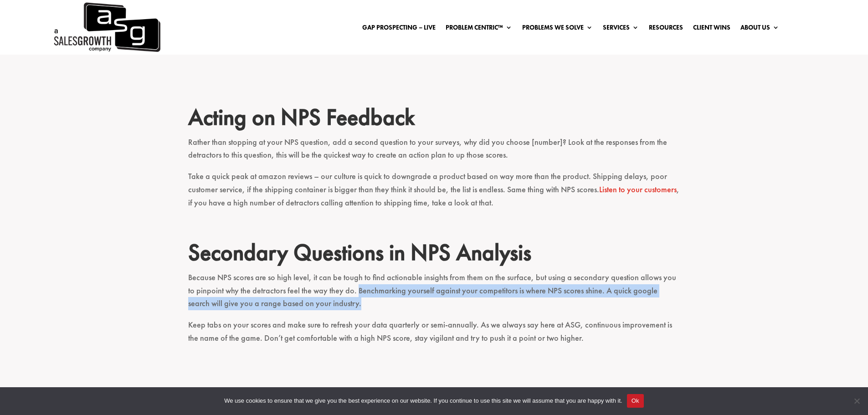 Image resolution: width=868 pixels, height=415 pixels. Describe the element at coordinates (434, 295) in the screenshot. I see `p: Because NPS scores are so high level, it can be tough to find actionable insights from them on th...` at that location.